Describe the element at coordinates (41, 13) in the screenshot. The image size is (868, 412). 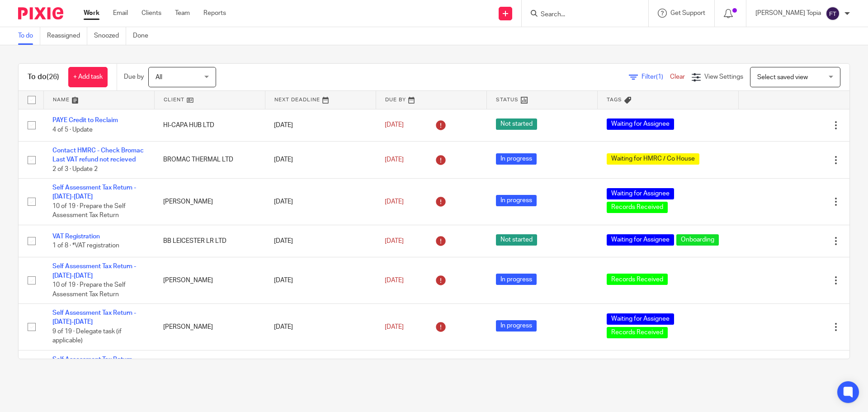
I see `img: Pixie` at that location.